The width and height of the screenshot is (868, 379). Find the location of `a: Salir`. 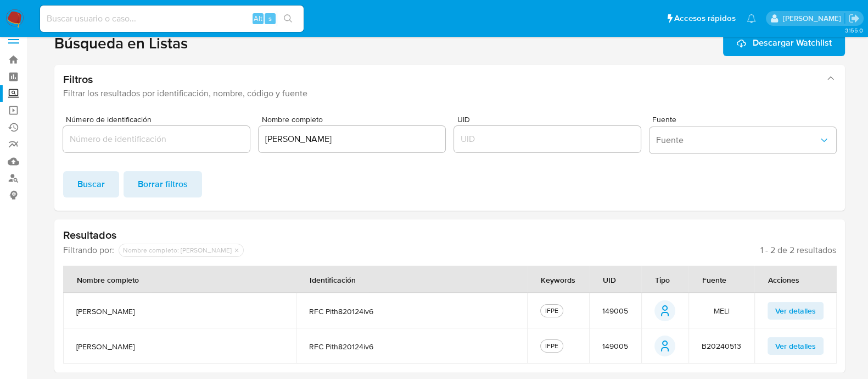

a: Salir is located at coordinates (854, 18).